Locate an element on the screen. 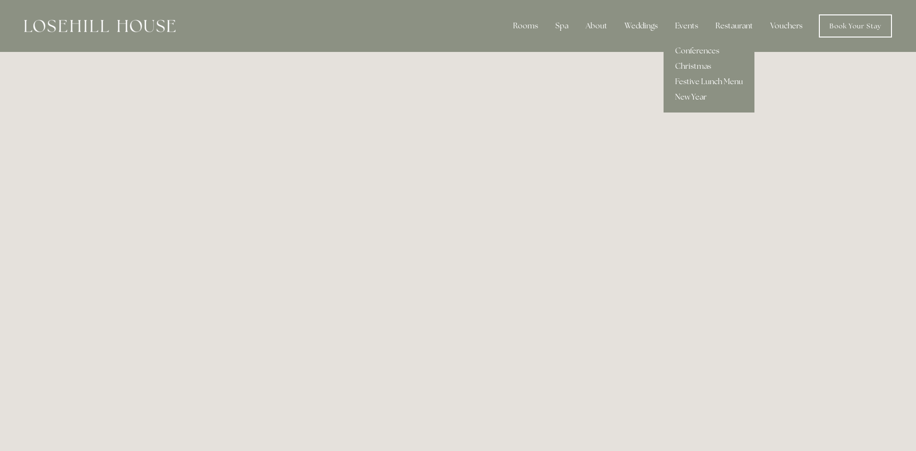 Image resolution: width=916 pixels, height=451 pixels. a: Christmas is located at coordinates (709, 66).